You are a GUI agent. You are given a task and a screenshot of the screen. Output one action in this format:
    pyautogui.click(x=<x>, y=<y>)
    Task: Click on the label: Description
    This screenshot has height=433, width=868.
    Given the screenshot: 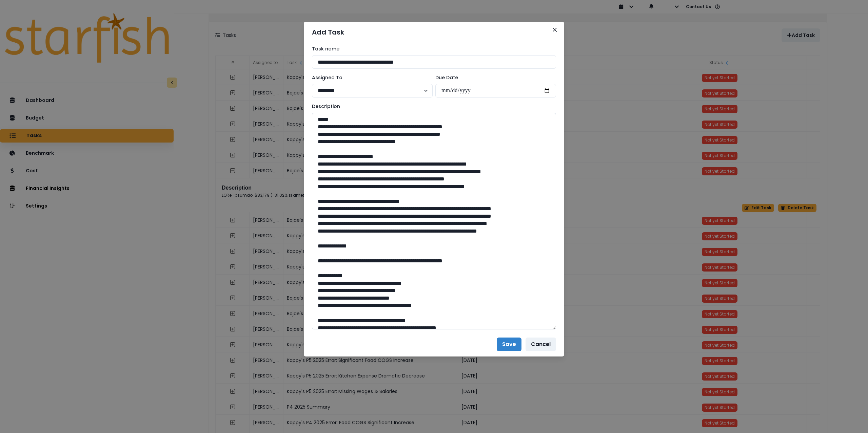 What is the action you would take?
    pyautogui.click(x=432, y=106)
    